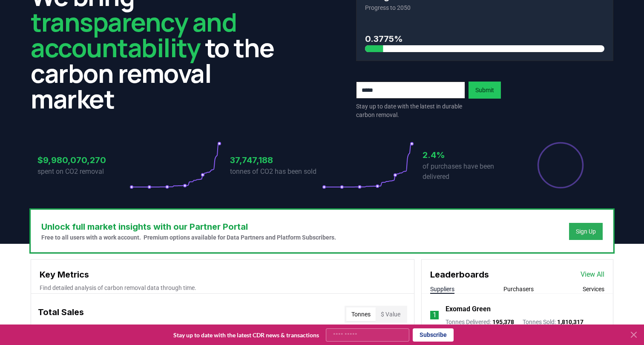 This screenshot has width=644, height=345. Describe the element at coordinates (435, 315) in the screenshot. I see `p: 1` at that location.